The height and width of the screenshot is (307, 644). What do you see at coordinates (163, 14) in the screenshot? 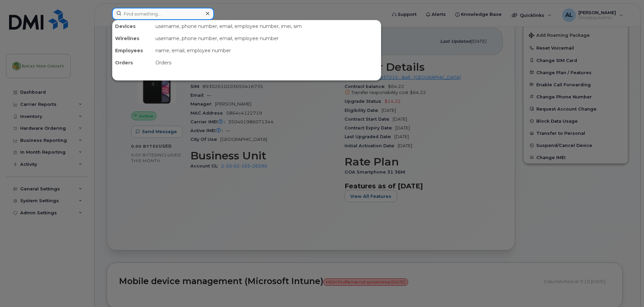
I see `input: Find something...` at bounding box center [163, 14].